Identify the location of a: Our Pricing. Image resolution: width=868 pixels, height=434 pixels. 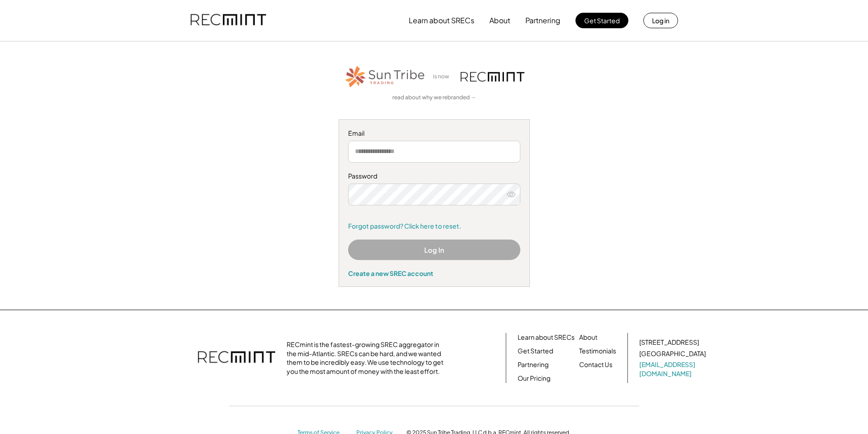
(534, 379).